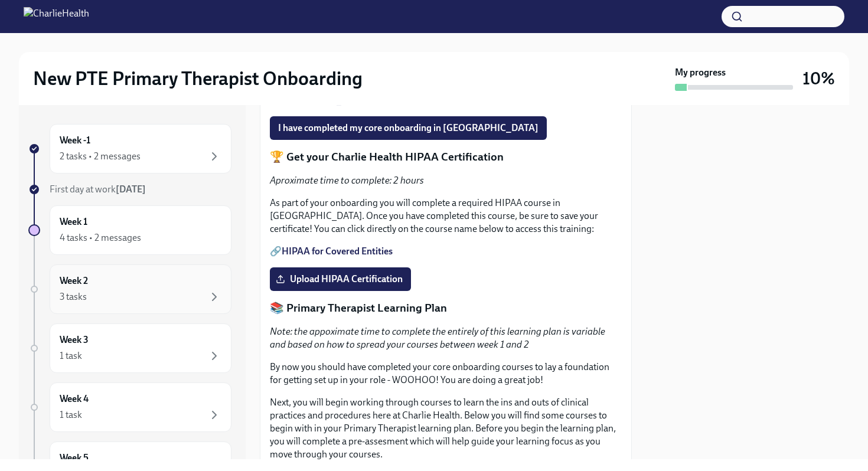 The image size is (868, 471). I want to click on h2: New PTE Primary Therapist Onboarding, so click(198, 78).